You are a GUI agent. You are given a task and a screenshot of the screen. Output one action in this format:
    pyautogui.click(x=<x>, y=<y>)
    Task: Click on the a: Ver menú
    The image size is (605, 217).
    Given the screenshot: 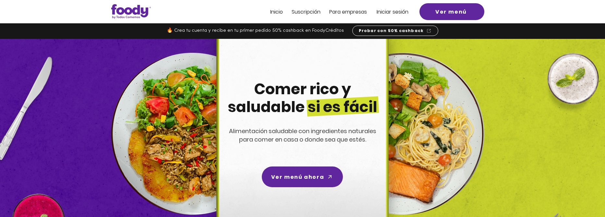 What is the action you would take?
    pyautogui.click(x=452, y=12)
    